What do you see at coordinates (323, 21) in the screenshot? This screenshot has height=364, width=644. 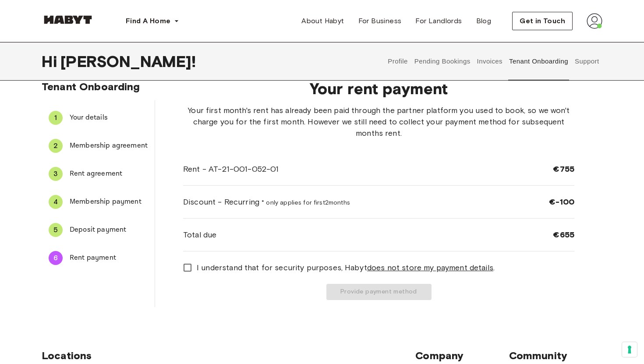 I see `span: About Habyt` at bounding box center [323, 21].